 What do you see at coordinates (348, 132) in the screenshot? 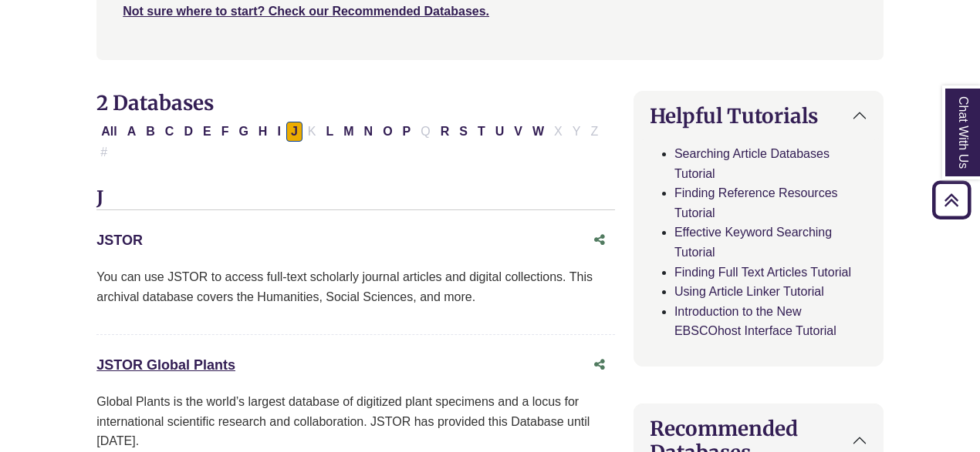
I see `button: Filter Results M` at bounding box center [348, 132].